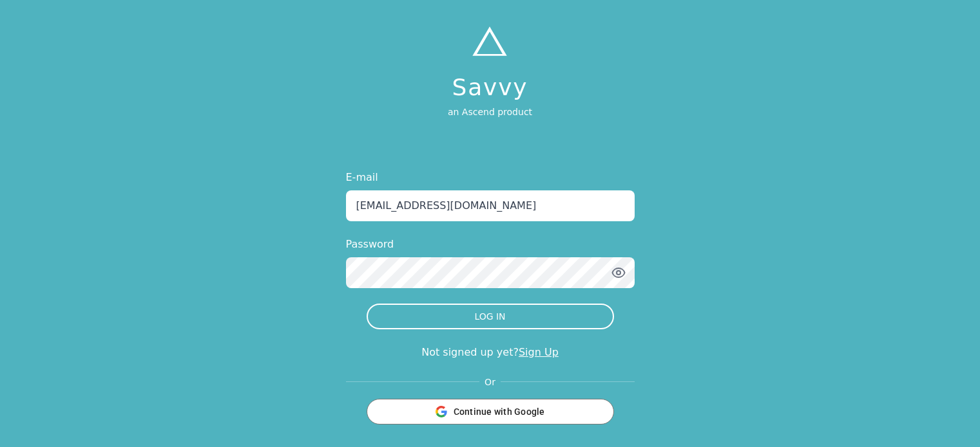 The image size is (980, 447). I want to click on span: Not signed up yet?, so click(469, 352).